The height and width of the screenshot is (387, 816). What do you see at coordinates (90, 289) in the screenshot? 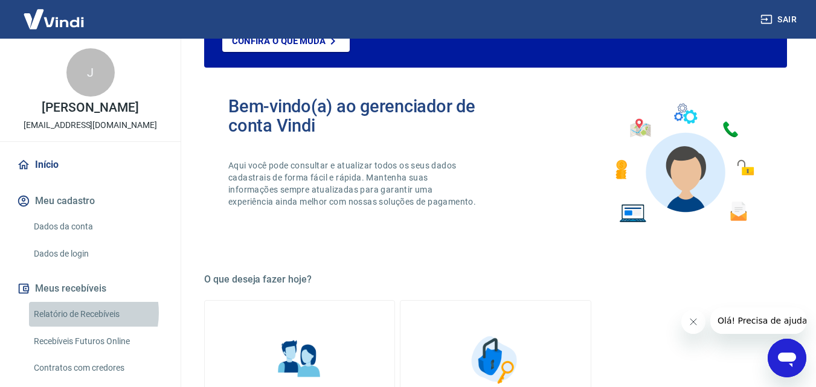
I see `button: Meus recebíveis` at bounding box center [90, 289].